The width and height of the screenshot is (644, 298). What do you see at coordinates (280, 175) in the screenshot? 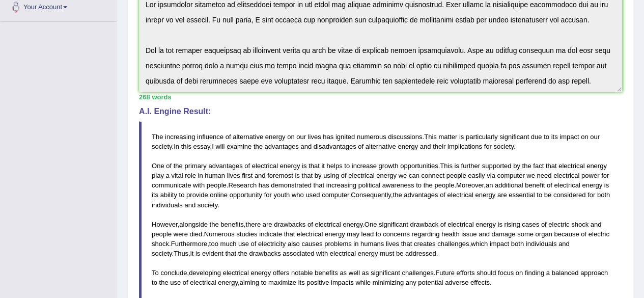
I see `span: foremost` at bounding box center [280, 175].